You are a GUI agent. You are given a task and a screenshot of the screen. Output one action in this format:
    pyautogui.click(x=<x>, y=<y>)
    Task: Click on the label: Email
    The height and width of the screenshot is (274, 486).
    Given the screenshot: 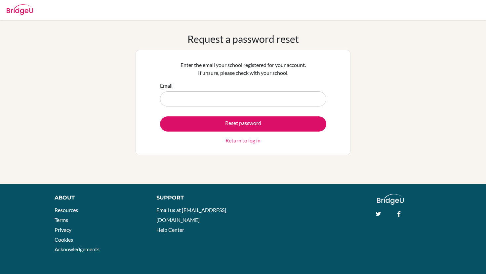 What is the action you would take?
    pyautogui.click(x=166, y=86)
    